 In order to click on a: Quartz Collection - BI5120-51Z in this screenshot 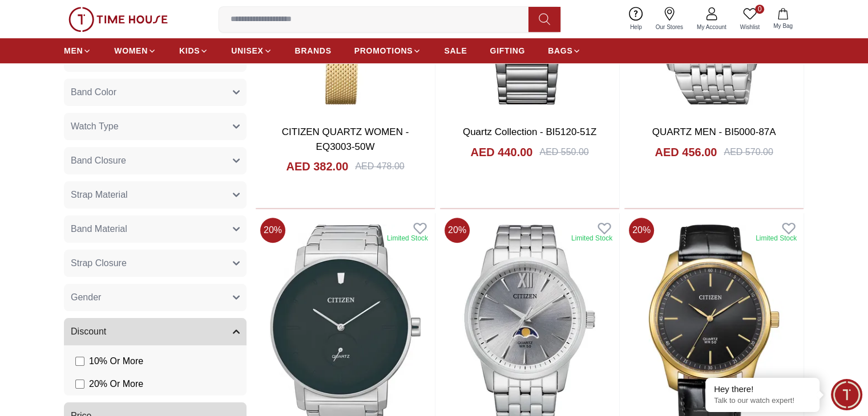, I will do `click(529, 131)`.